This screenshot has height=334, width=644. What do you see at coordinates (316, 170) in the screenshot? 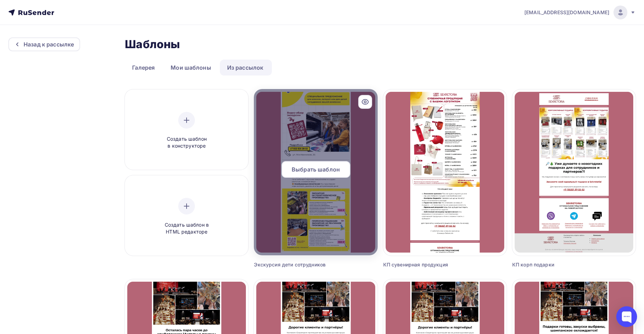
I see `span: Выбрать шаблон` at bounding box center [316, 170].